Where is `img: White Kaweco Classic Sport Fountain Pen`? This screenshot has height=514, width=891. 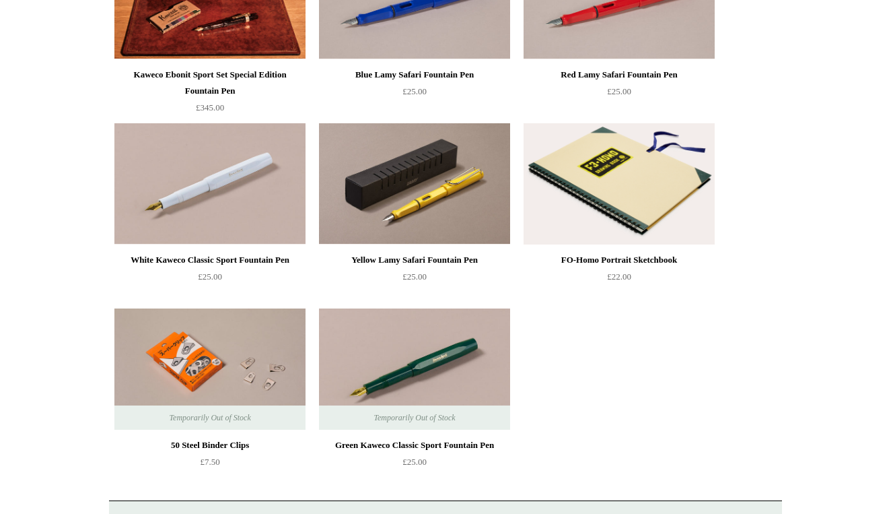
img: White Kaweco Classic Sport Fountain Pen is located at coordinates (210, 184).